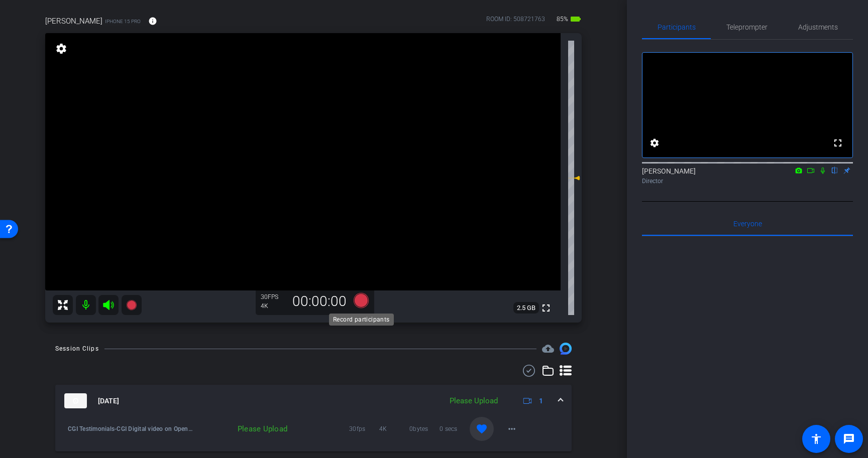 Image resolution: width=868 pixels, height=458 pixels. I want to click on span: Adjustments, so click(817, 27).